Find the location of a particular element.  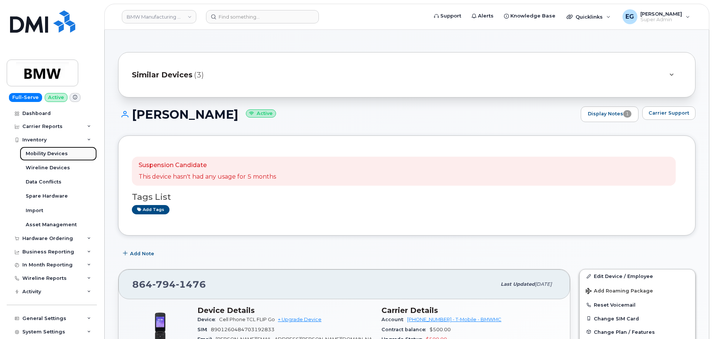

span: (3) is located at coordinates (199, 75).